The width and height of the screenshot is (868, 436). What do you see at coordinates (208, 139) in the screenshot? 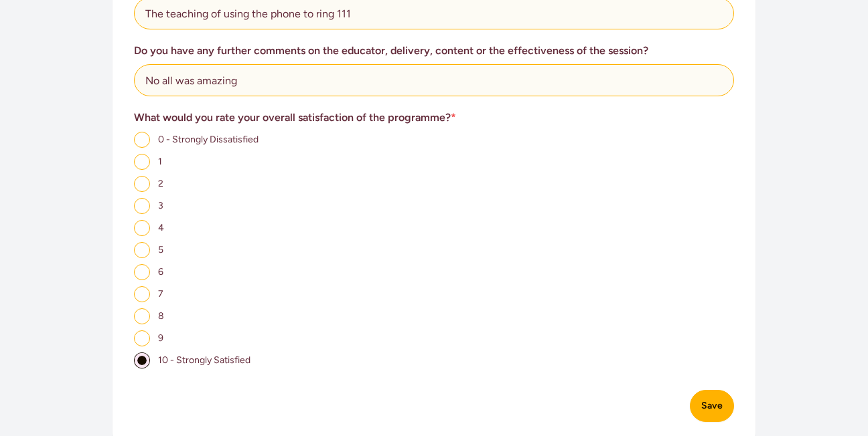
I see `span: 0 - Strongly Dissatisfied` at bounding box center [208, 139].